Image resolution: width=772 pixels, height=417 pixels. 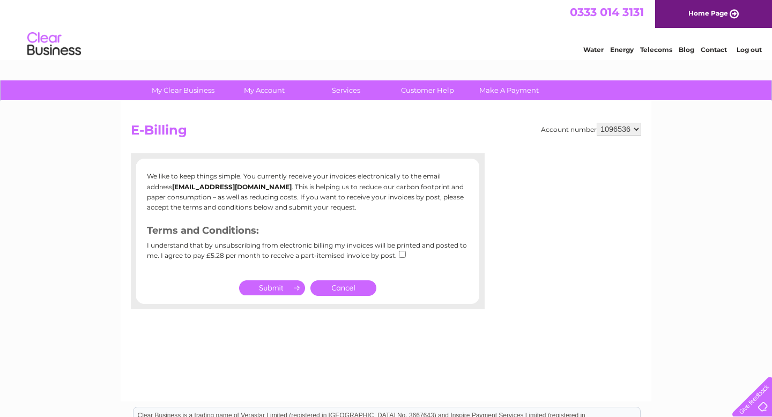 I want to click on a: Make A Payment, so click(x=509, y=90).